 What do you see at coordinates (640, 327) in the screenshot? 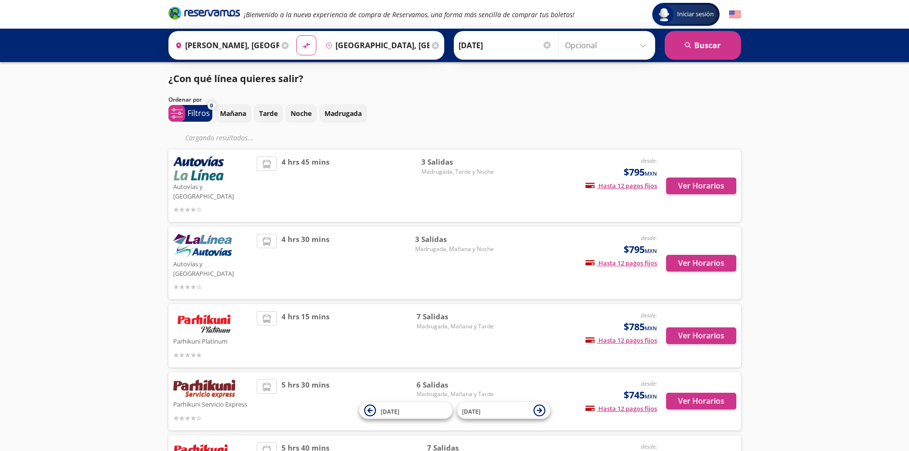
I see `span: $785` at bounding box center [640, 327].